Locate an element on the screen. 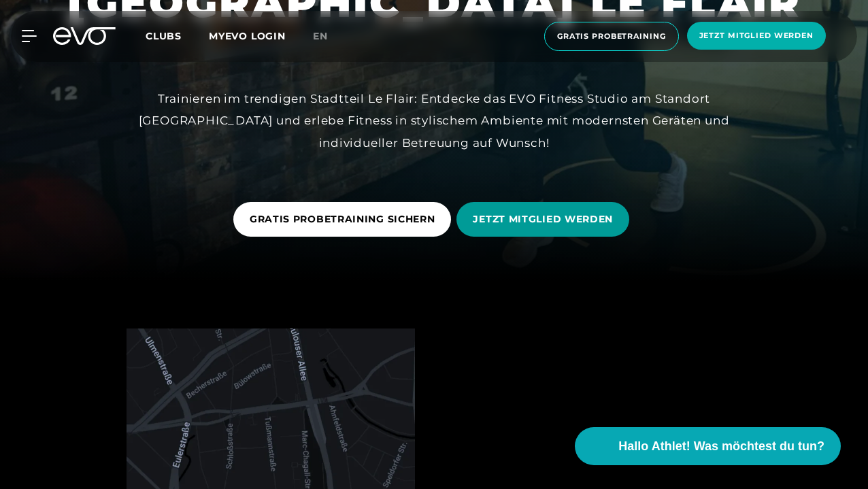  span: Clubs is located at coordinates (164, 36).